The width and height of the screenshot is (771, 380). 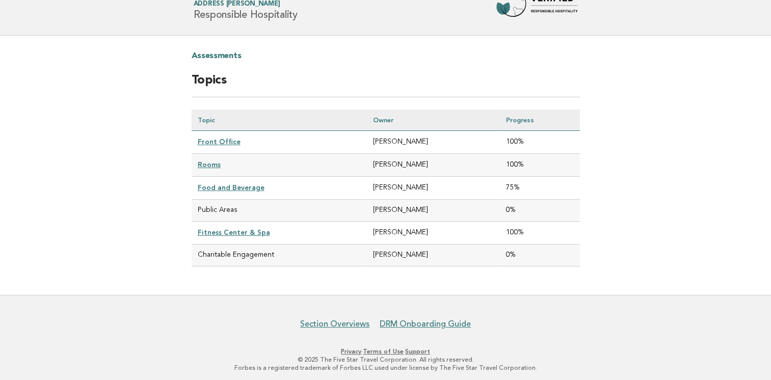 What do you see at coordinates (209, 165) in the screenshot?
I see `a: Rooms` at bounding box center [209, 165].